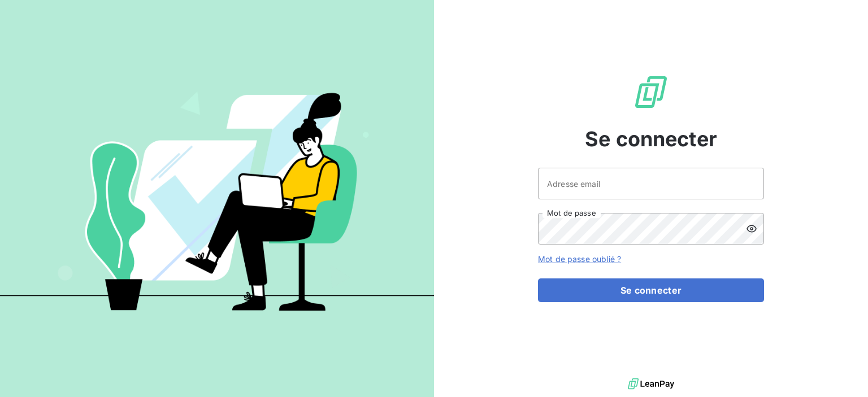  What do you see at coordinates (579, 258) in the screenshot?
I see `a: Mot de passe oublié ?` at bounding box center [579, 258].